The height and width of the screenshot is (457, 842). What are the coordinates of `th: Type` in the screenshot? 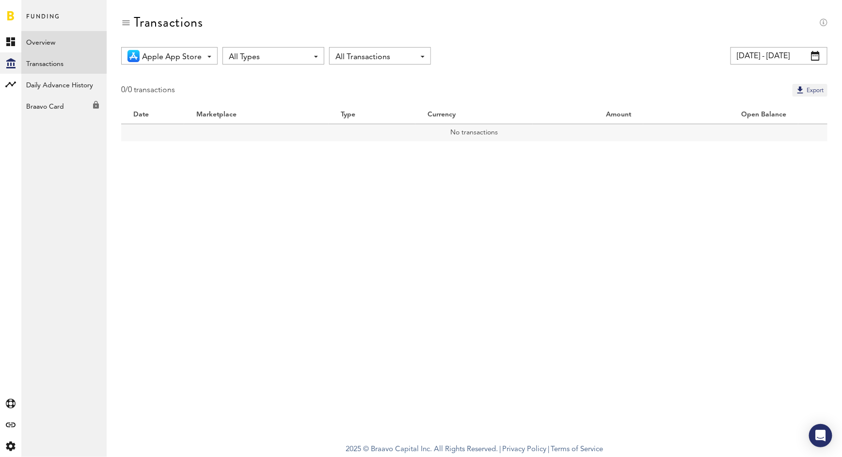 It's located at (372, 115).